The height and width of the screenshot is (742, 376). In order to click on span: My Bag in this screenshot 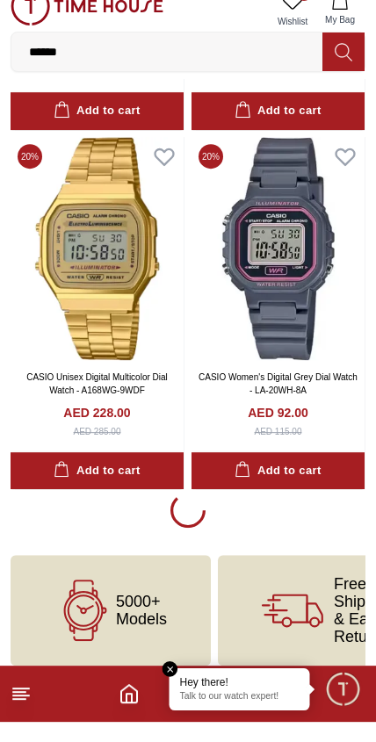, I will do `click(340, 39)`.